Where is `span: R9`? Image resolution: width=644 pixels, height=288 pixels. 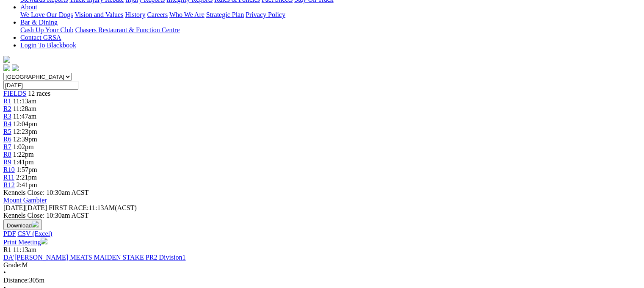
span: R9 is located at coordinates (7, 162).